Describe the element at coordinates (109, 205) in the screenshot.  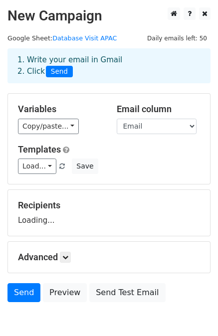
I see `h5: Recipients` at that location.